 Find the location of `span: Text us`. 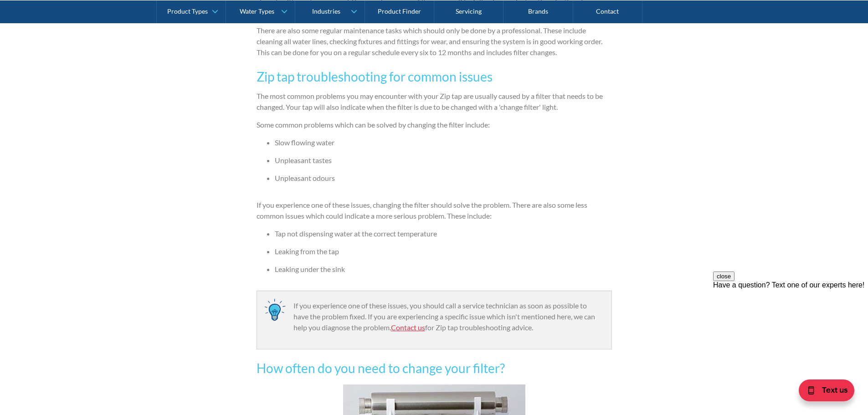

span: Text us is located at coordinates (58, 20).